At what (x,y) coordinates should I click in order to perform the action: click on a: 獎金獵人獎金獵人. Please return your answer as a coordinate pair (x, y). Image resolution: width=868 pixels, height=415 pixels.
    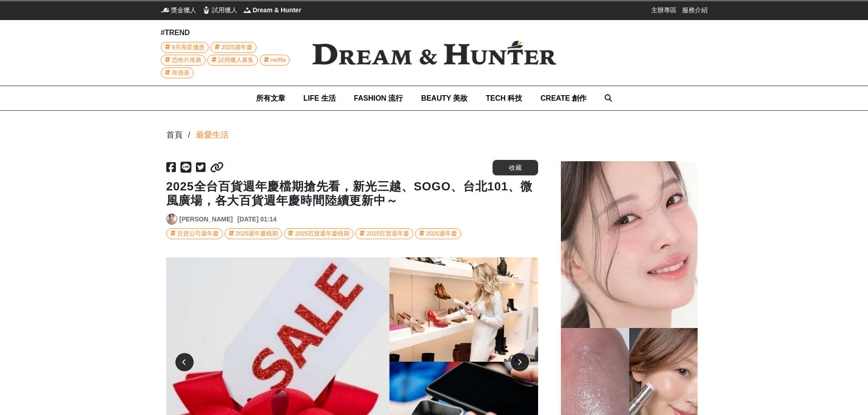
    Looking at the image, I should click on (178, 10).